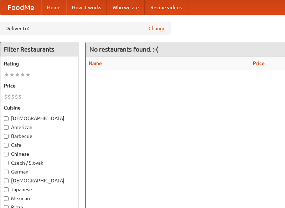 The height and width of the screenshot is (208, 285). Describe the element at coordinates (6, 154) in the screenshot. I see `input: Chinese` at that location.